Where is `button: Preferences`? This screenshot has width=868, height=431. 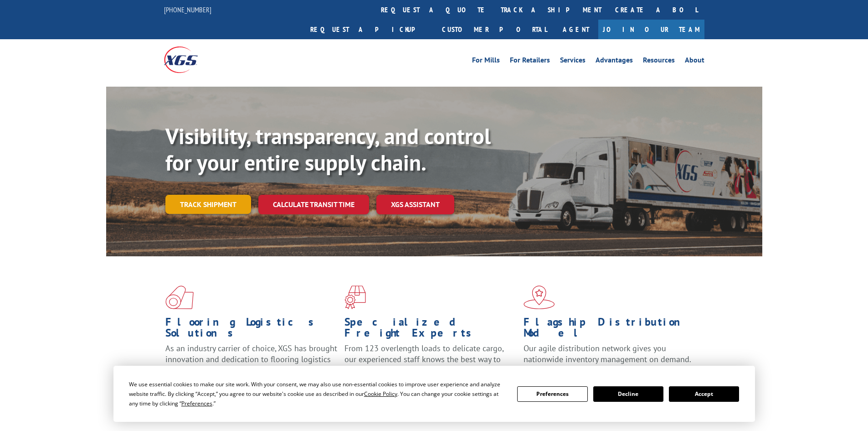
button: Preferences is located at coordinates (552, 394).